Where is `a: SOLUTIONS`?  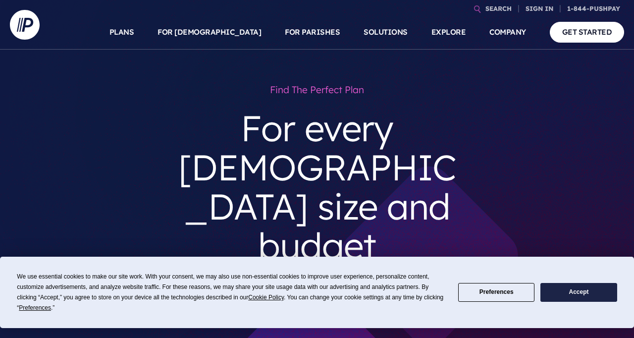
a: SOLUTIONS is located at coordinates (385, 32).